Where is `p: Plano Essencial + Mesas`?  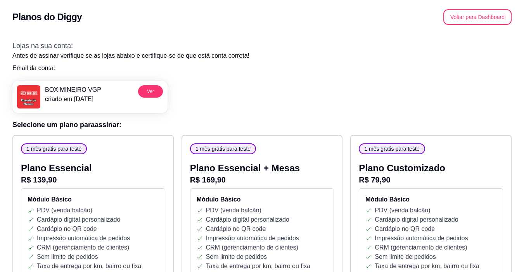
p: Plano Essencial + Mesas is located at coordinates (262, 168).